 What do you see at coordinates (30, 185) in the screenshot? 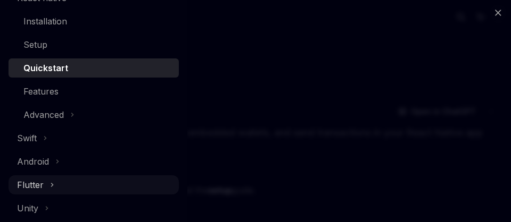
I see `div: Flutter` at bounding box center [30, 185].